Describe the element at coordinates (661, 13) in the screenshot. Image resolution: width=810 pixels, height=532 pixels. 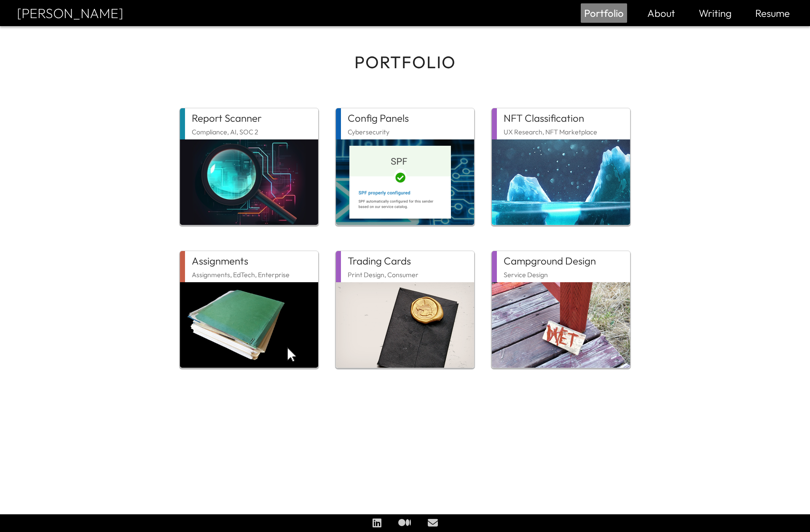
I see `a: About` at that location.